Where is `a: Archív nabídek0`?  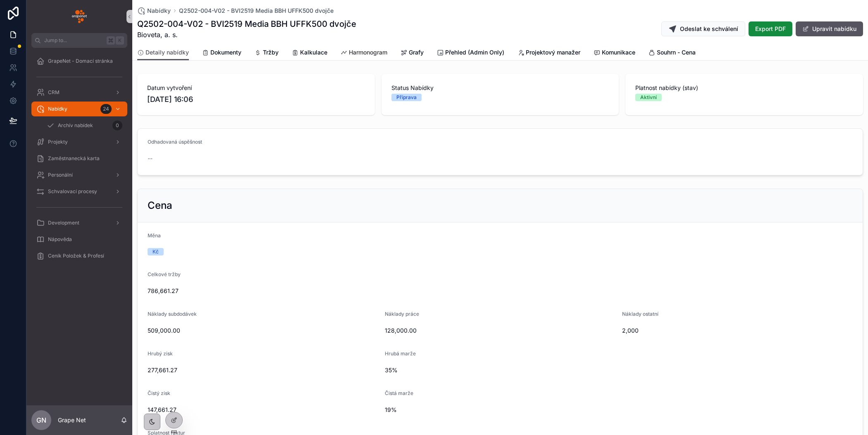
a: Archív nabídek0 is located at coordinates (85, 125).